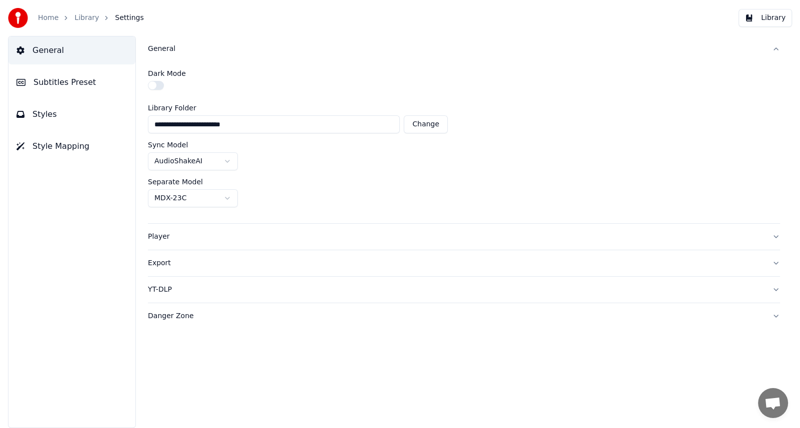 Image resolution: width=800 pixels, height=428 pixels. What do you see at coordinates (168, 145) in the screenshot?
I see `label: Sync Model` at bounding box center [168, 145].